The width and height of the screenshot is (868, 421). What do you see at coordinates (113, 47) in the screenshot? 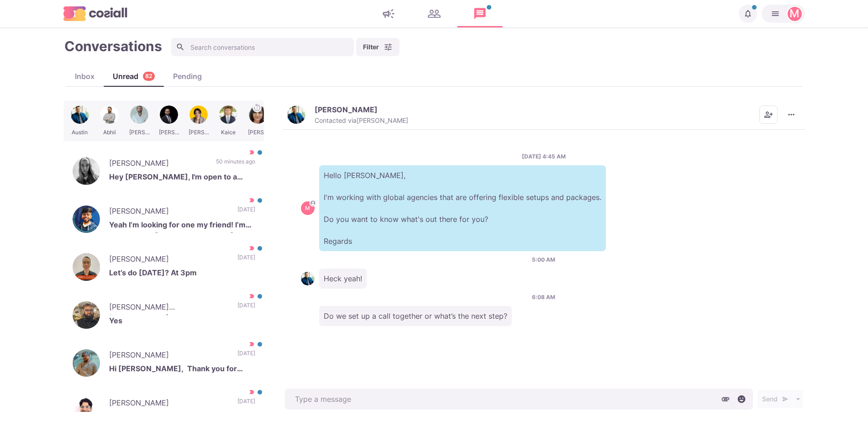
I see `h1: Conversations` at bounding box center [113, 47].